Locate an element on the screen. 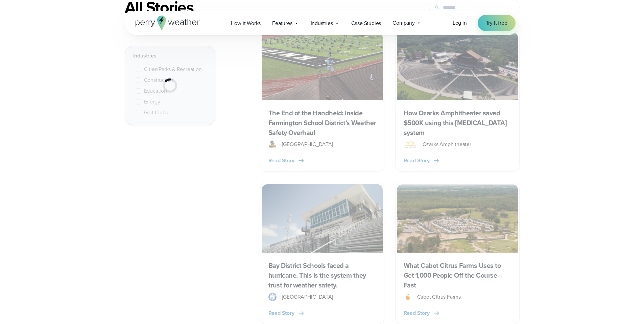  a: Log in is located at coordinates (460, 23).